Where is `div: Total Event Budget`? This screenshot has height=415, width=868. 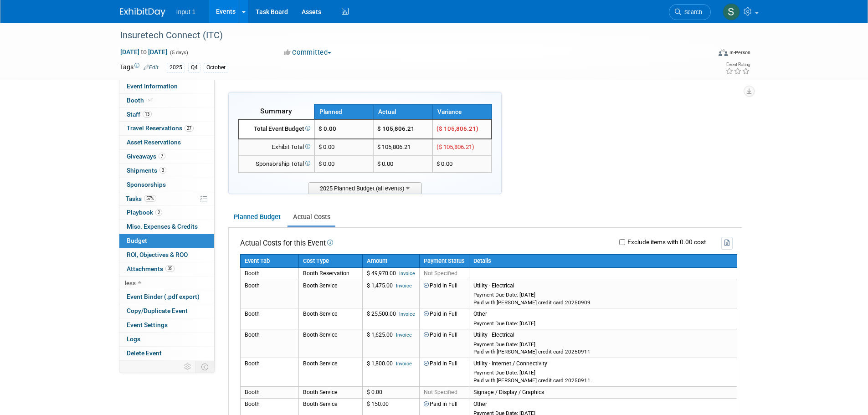
div: Total Event Budget is located at coordinates (276, 129).